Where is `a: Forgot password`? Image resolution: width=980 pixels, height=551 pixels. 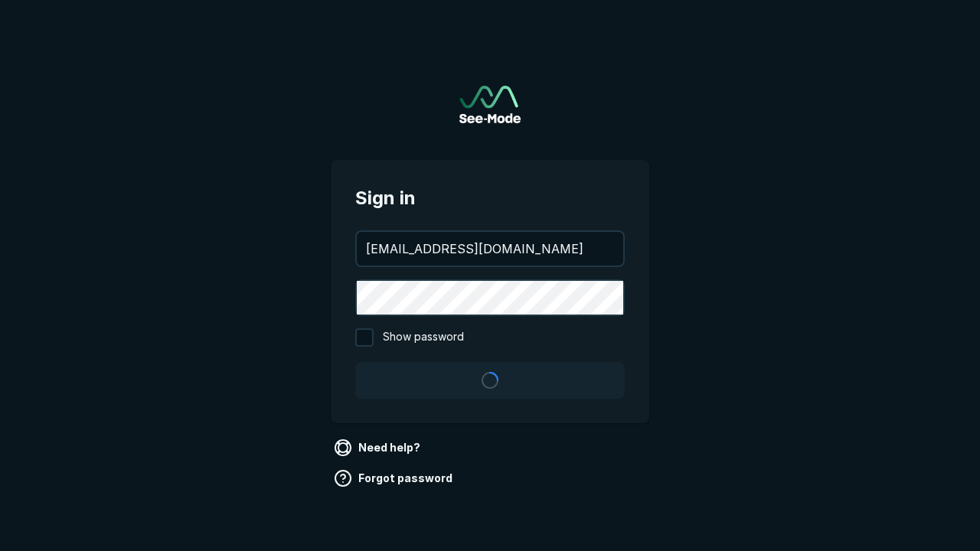
a: Forgot password is located at coordinates (394, 478).